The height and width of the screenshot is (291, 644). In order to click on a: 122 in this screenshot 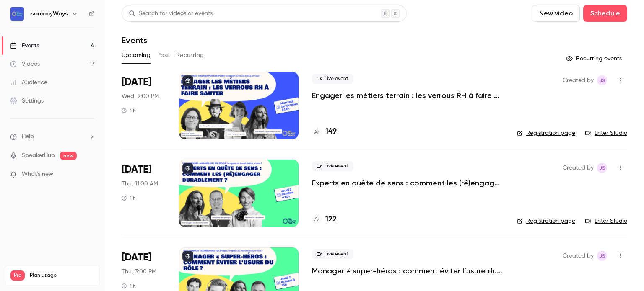, I will do `click(324, 220)`.